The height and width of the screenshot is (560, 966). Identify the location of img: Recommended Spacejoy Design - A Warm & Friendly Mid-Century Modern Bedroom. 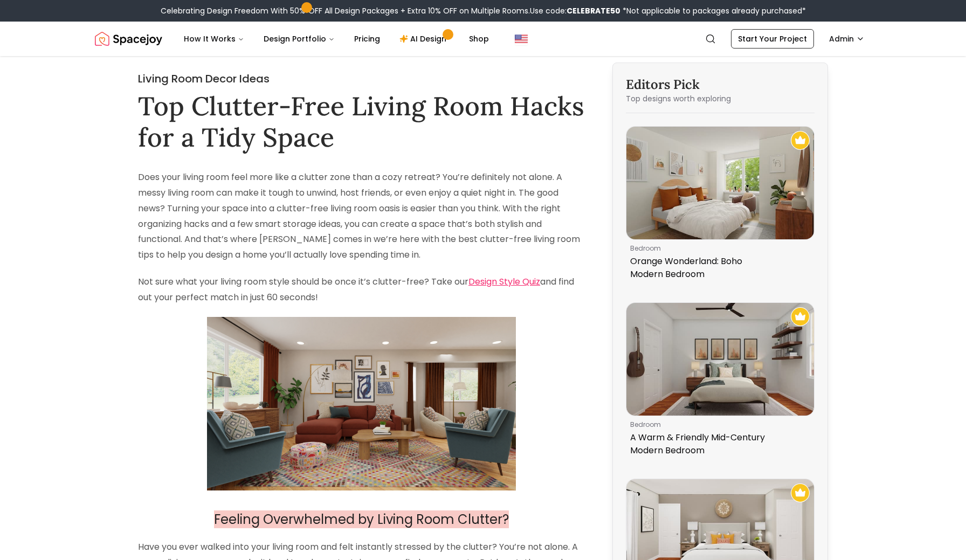
(800, 317).